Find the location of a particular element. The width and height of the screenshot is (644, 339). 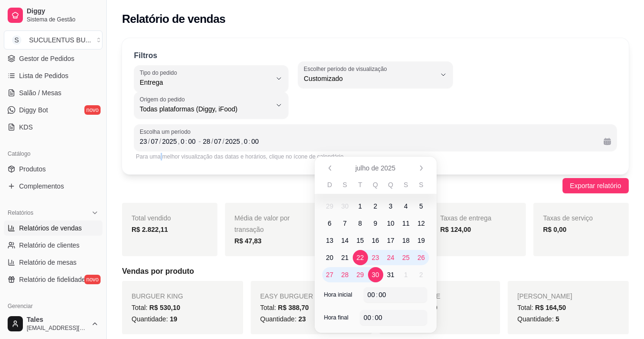

label: Origem do pedido is located at coordinates (163, 99).